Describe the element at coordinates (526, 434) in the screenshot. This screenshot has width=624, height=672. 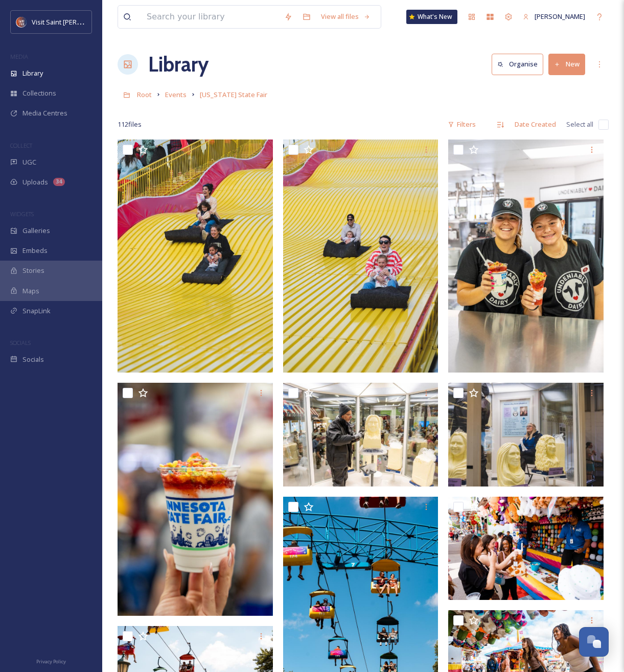
I see `img: ext_1759785379.305203_maria.hayden@mnstatefair.org-MNSF2024-Berndt-7400957 (1).jpg` at that location.